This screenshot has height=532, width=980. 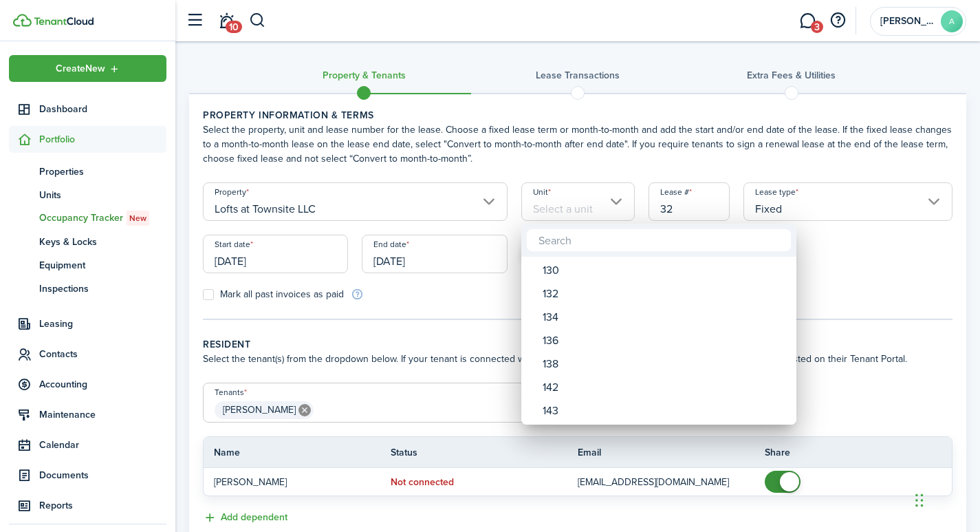 What do you see at coordinates (659, 341) in the screenshot?
I see `mbsc-wheel: Unit` at bounding box center [659, 341].